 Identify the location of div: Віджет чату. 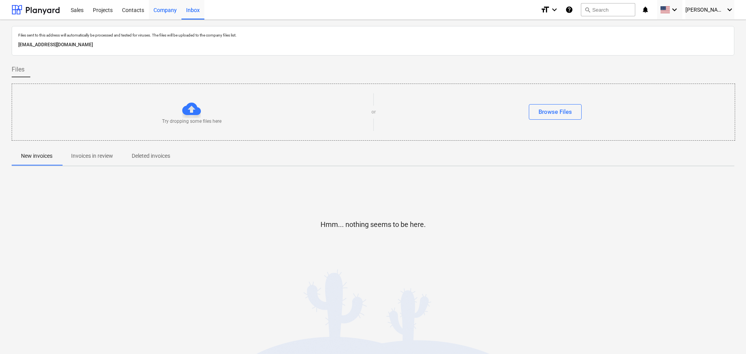
(727, 335).